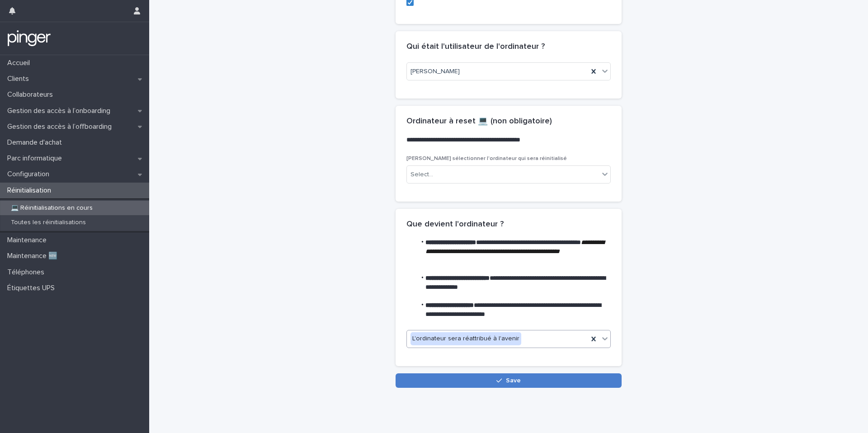 The height and width of the screenshot is (433, 868). I want to click on p: Clients, so click(20, 78).